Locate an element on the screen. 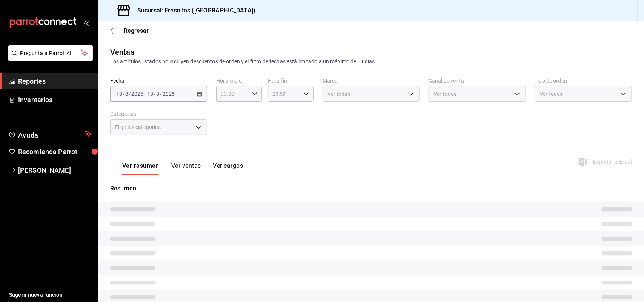 The width and height of the screenshot is (644, 302). span: Inventarios is located at coordinates (55, 100).